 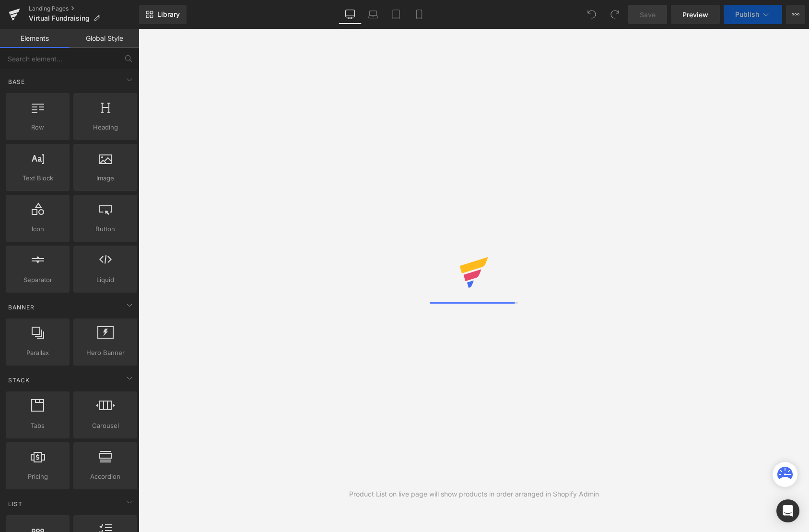 What do you see at coordinates (105, 425) in the screenshot?
I see `span: Carousel` at bounding box center [105, 425].